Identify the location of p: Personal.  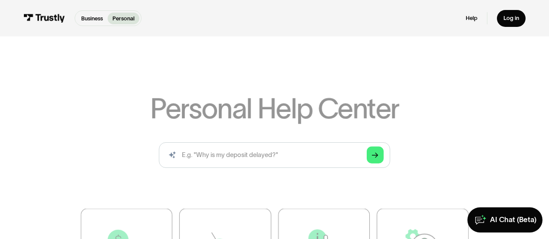
(123, 18).